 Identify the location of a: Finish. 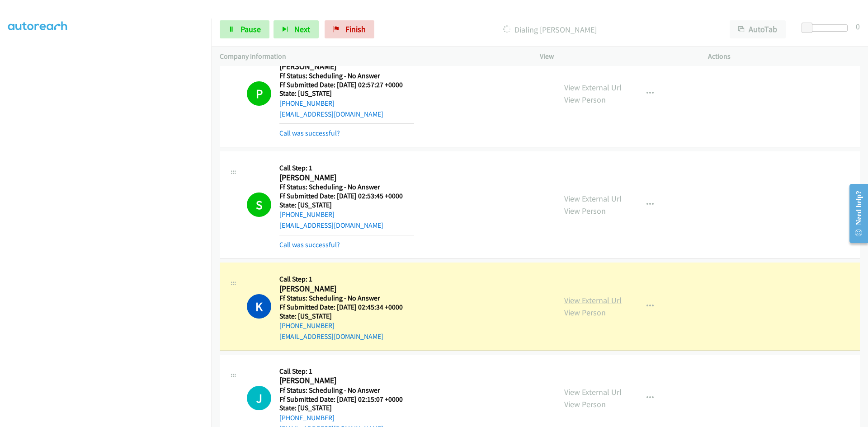
(350, 29).